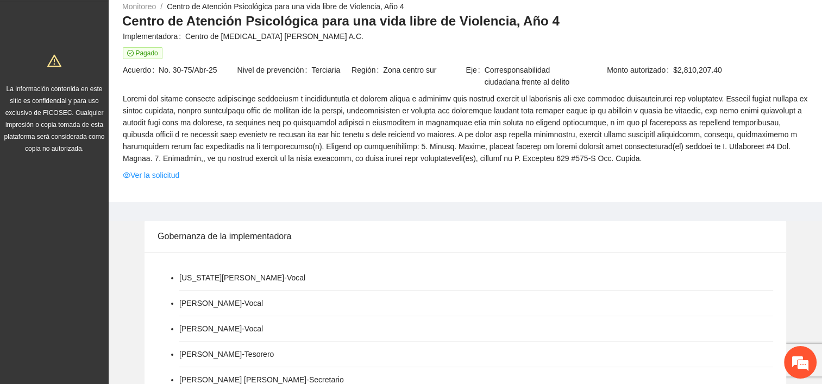  Describe the element at coordinates (151, 175) in the screenshot. I see `a: eyeVer la solicitud` at that location.